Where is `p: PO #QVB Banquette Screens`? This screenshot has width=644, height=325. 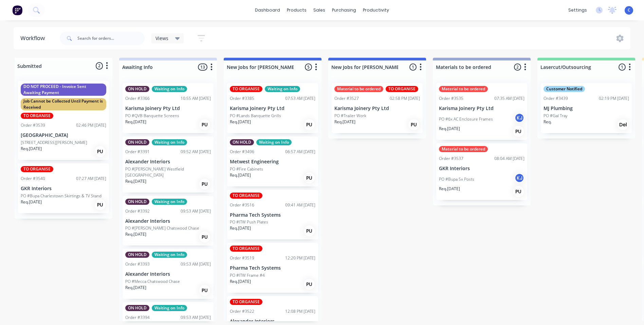
p: PO #QVB Banquette Screens is located at coordinates (152, 116).